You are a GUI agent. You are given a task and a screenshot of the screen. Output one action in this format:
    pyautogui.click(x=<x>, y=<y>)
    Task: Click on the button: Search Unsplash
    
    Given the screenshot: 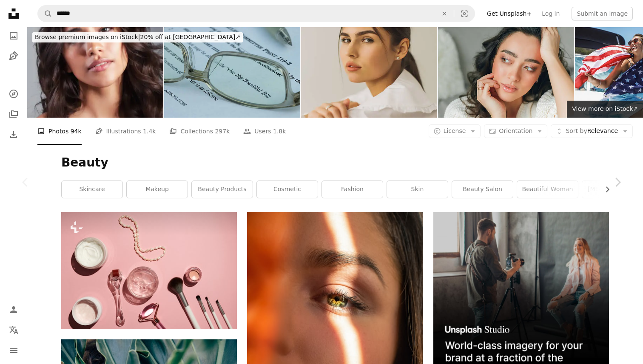 What is the action you would take?
    pyautogui.click(x=45, y=14)
    